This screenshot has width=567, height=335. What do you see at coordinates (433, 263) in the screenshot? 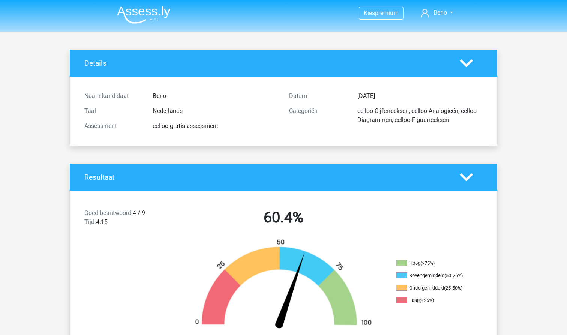
I see `li: Hoog` at bounding box center [433, 263].